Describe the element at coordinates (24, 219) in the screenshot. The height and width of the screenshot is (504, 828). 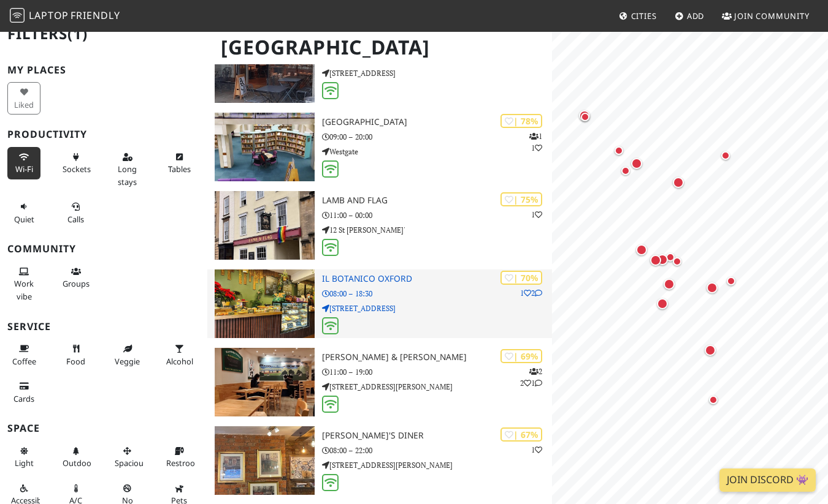
I see `span: Quiet` at that location.